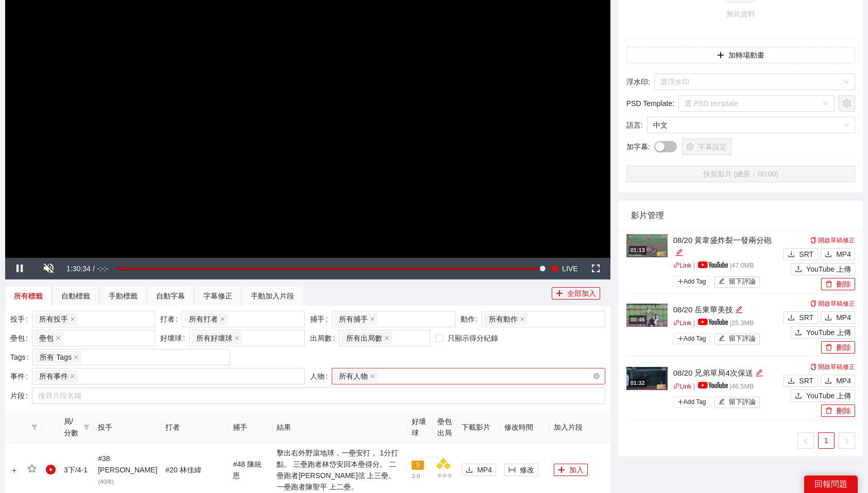  What do you see at coordinates (171, 319) in the screenshot?
I see `label: 打者` at bounding box center [171, 319].